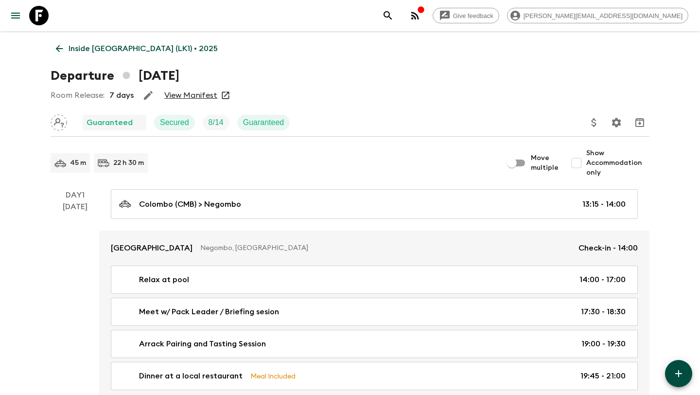  Describe the element at coordinates (473, 16) in the screenshot. I see `span: Give feedback` at that location.